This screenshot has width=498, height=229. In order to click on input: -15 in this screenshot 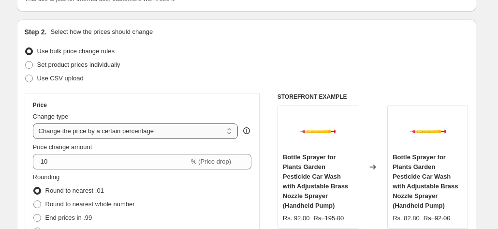, I will do `click(111, 162)`.